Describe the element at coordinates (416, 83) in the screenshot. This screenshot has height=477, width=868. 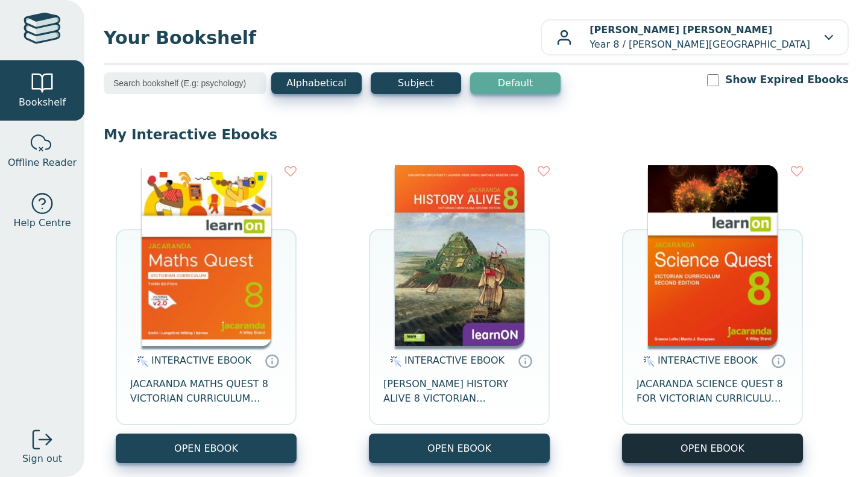
I see `button: Subject` at that location.